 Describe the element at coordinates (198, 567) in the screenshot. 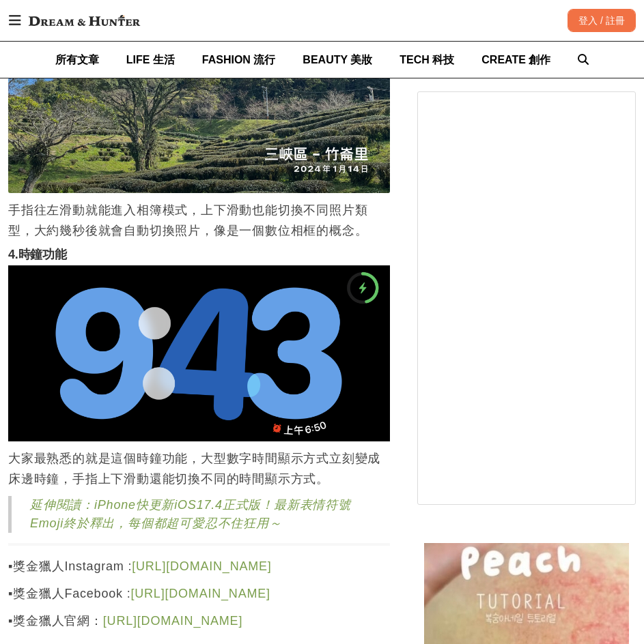

I see `p: ▪獎金獵人Instagram :` at that location.